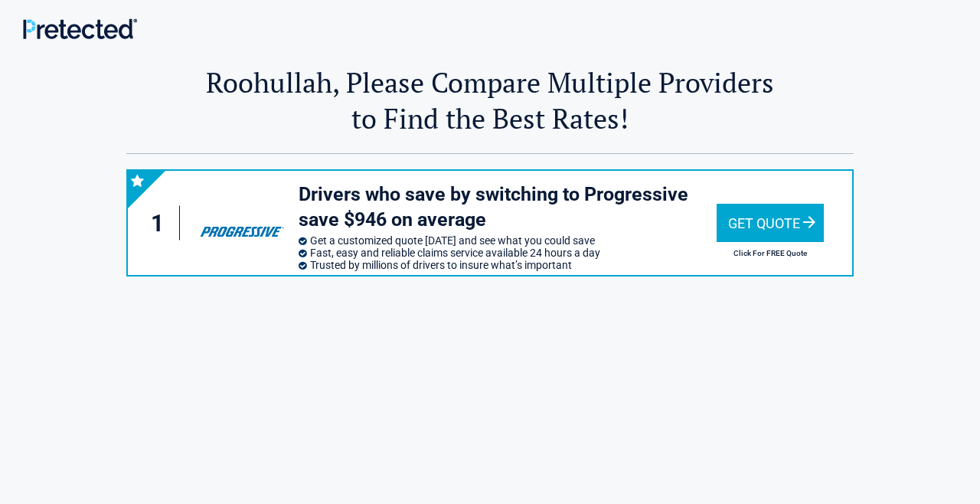  Describe the element at coordinates (770, 253) in the screenshot. I see `h2: Click For FREE Quote` at that location.